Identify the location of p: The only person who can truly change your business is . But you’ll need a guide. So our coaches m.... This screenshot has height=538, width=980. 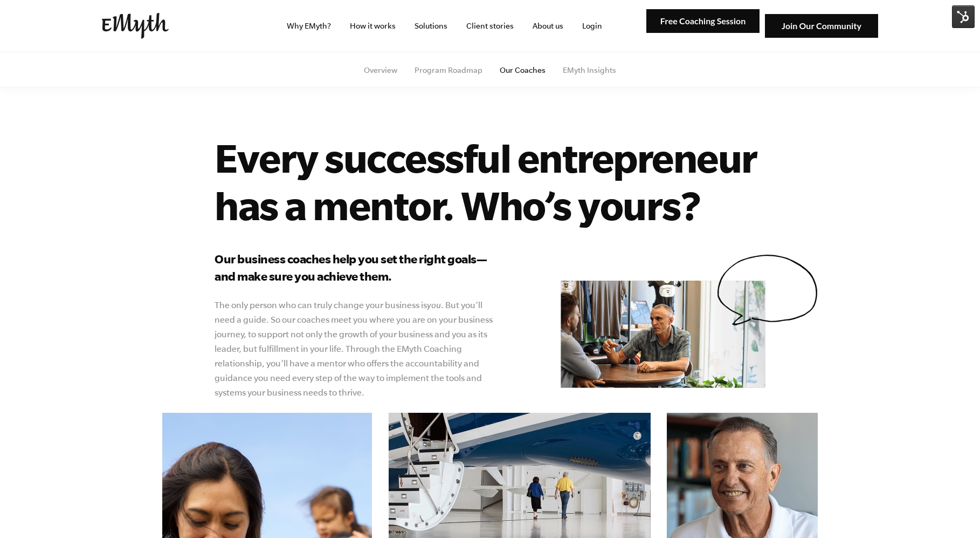
(356, 348).